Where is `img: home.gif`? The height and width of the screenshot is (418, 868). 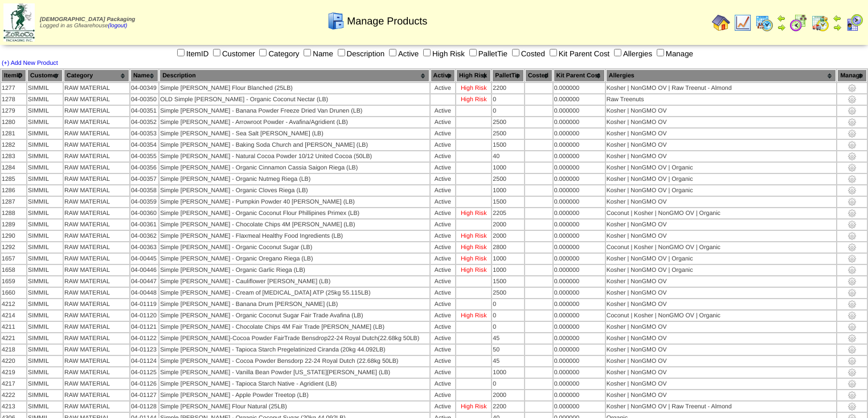
img: home.gif is located at coordinates (721, 23).